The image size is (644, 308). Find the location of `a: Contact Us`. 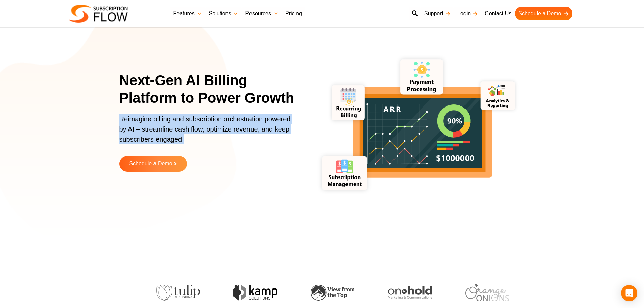

a: Contact Us is located at coordinates (498, 14).